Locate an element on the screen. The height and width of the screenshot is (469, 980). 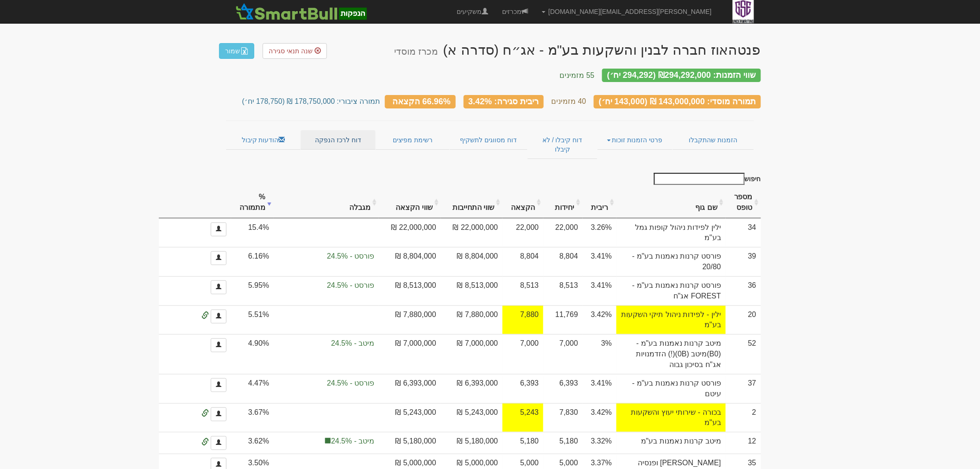
a: פרטי הזמנות זוכות is located at coordinates (634, 140).